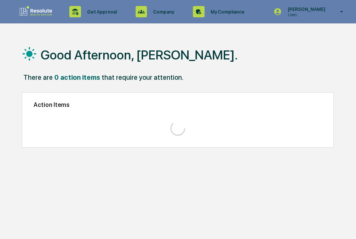 This screenshot has height=239, width=356. I want to click on div: that require your attention., so click(142, 77).